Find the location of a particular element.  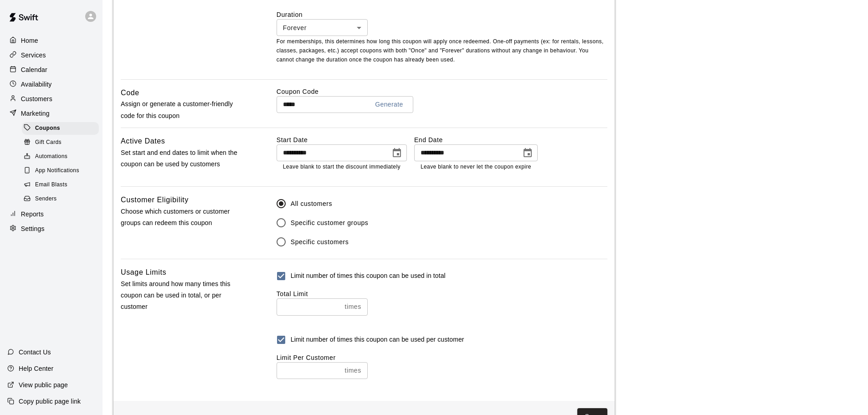

button: Choose date, selected date is Oct 14, 2025 is located at coordinates (397, 153).